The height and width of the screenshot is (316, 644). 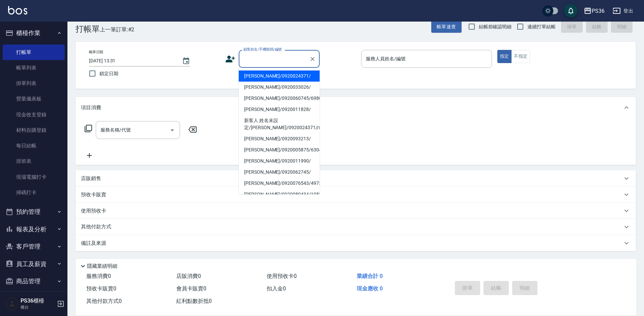 What do you see at coordinates (12, 304) in the screenshot?
I see `img: Person` at bounding box center [12, 304].